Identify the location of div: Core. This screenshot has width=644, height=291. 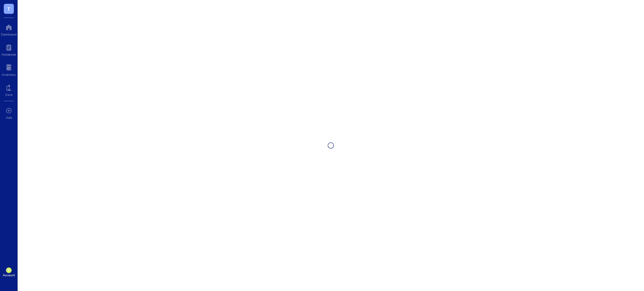
(9, 95).